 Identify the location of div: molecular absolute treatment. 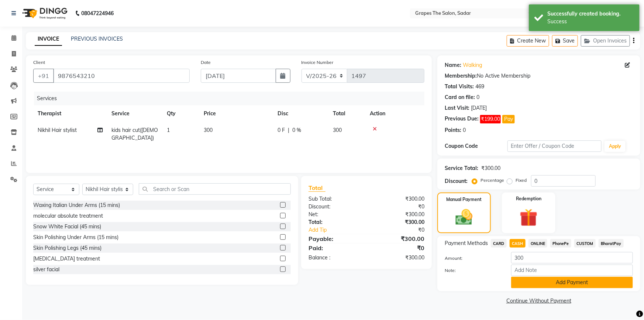
(68, 216).